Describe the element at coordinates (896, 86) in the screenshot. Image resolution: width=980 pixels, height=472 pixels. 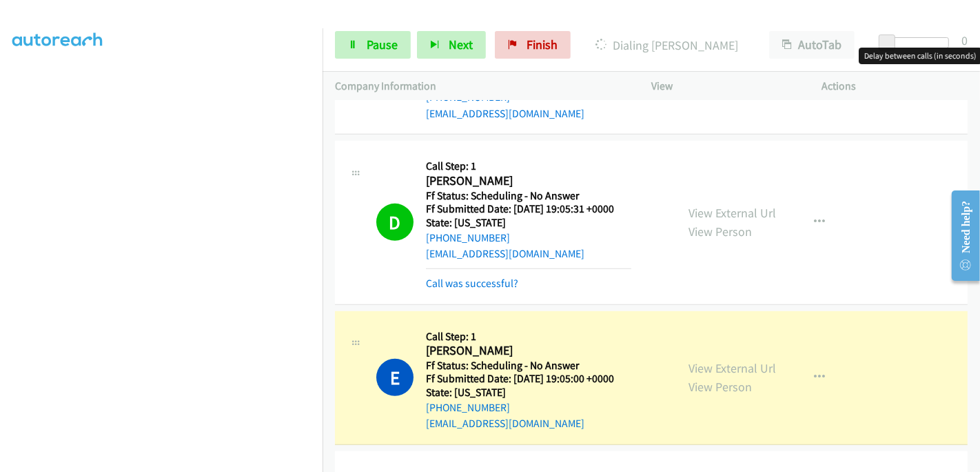
I see `p: Actions` at that location.